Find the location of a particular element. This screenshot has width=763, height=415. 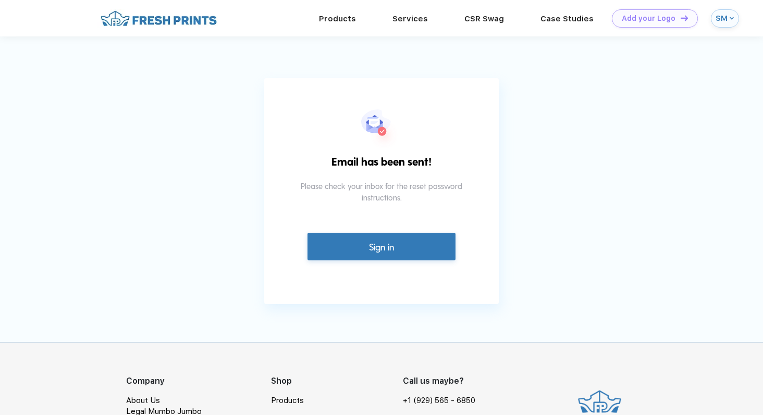

div: SM is located at coordinates (721, 18).